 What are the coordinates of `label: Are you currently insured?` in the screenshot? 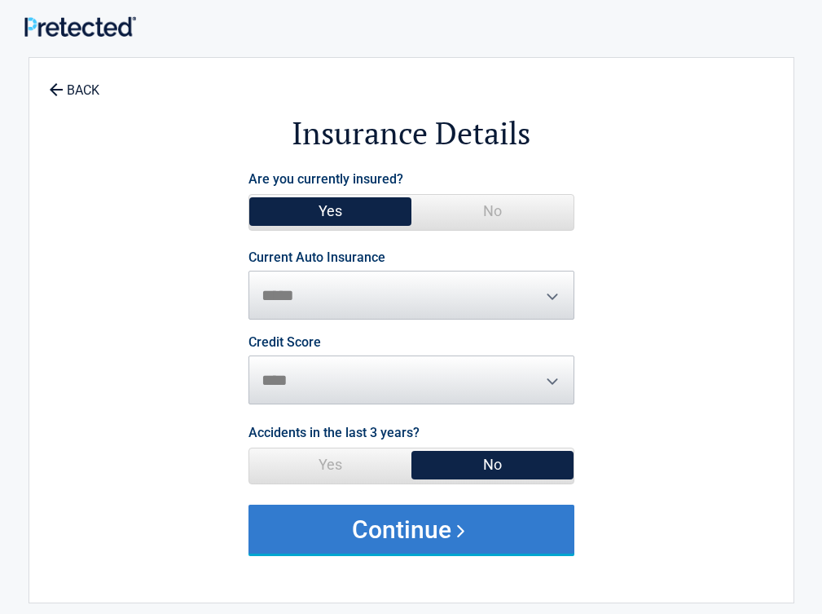 It's located at (326, 178).